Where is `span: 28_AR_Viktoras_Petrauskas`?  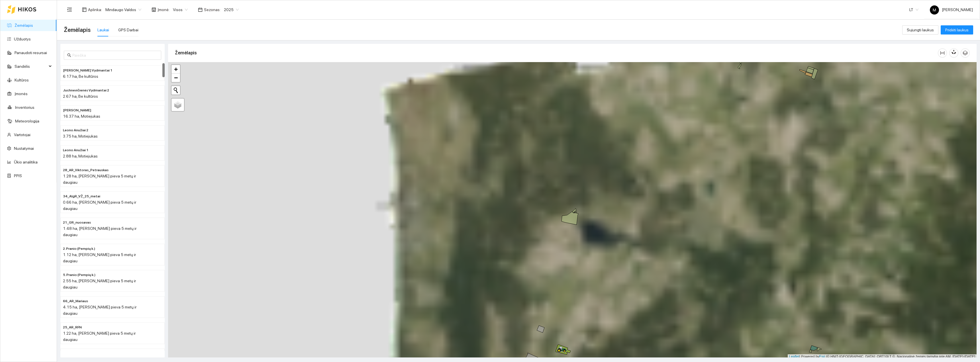 span: 28_AR_Viktoras_Petrauskas is located at coordinates (86, 170).